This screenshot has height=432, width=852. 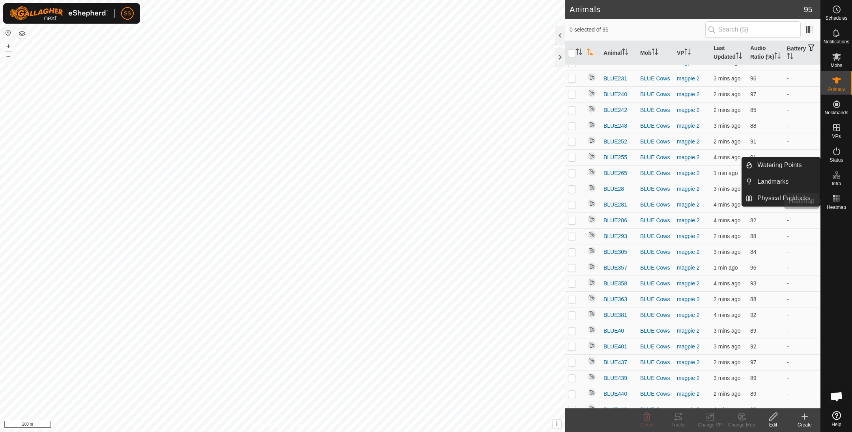 I want to click on span: Status, so click(x=836, y=160).